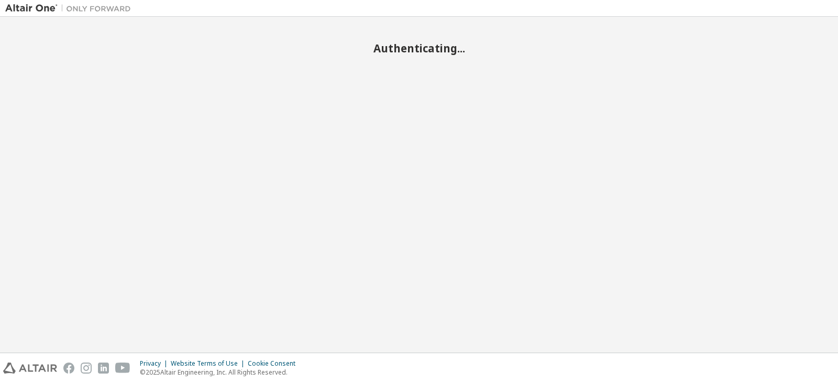 This screenshot has height=383, width=838. Describe the element at coordinates (123, 368) in the screenshot. I see `img: youtube.svg` at that location.